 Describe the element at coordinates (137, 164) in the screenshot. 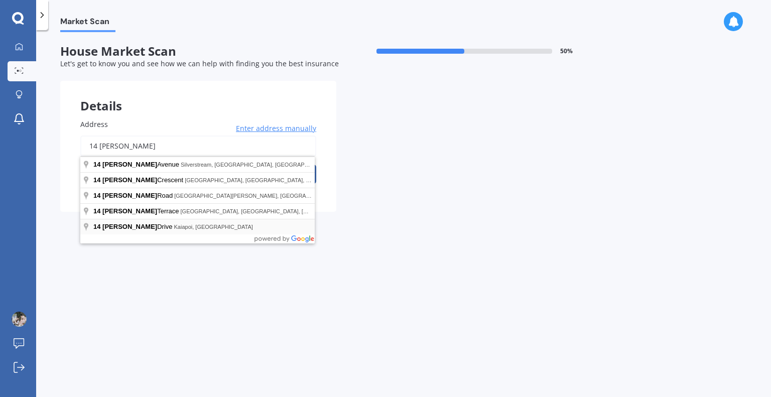

I see `span: Avenue` at that location.